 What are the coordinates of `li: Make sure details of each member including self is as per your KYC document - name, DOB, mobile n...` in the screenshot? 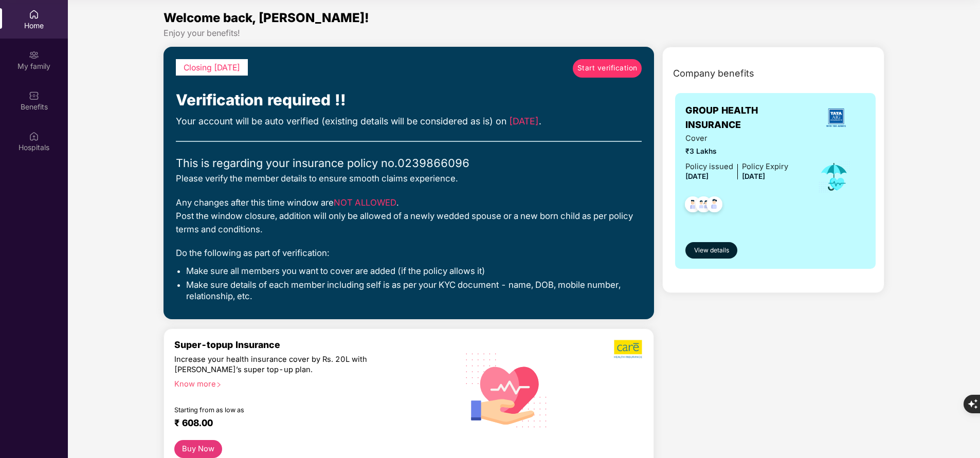 It's located at (414, 290).